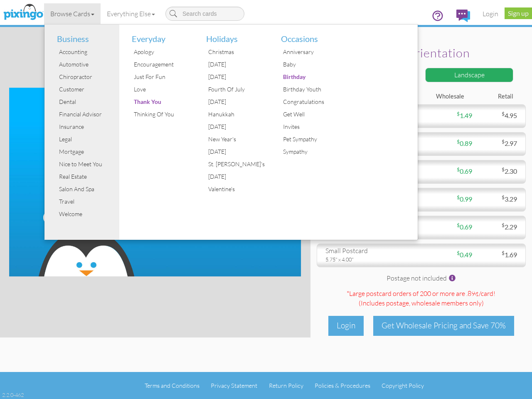 The width and height of the screenshot is (532, 399). What do you see at coordinates (497, 171) in the screenshot?
I see `div: 2.30` at bounding box center [497, 171].